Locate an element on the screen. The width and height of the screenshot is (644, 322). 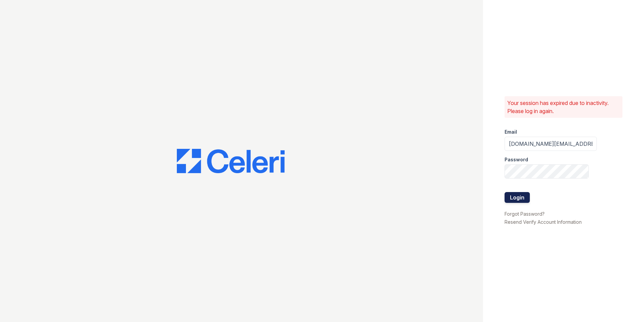
p: Your session has expired due to inactivity. Please log in again. is located at coordinates (563, 107).